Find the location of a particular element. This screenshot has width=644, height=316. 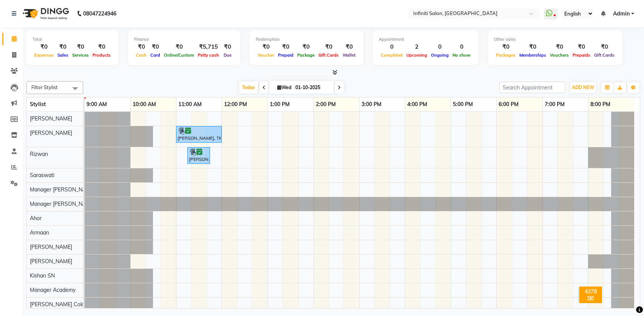

a: 5:00 PM is located at coordinates (463, 104).